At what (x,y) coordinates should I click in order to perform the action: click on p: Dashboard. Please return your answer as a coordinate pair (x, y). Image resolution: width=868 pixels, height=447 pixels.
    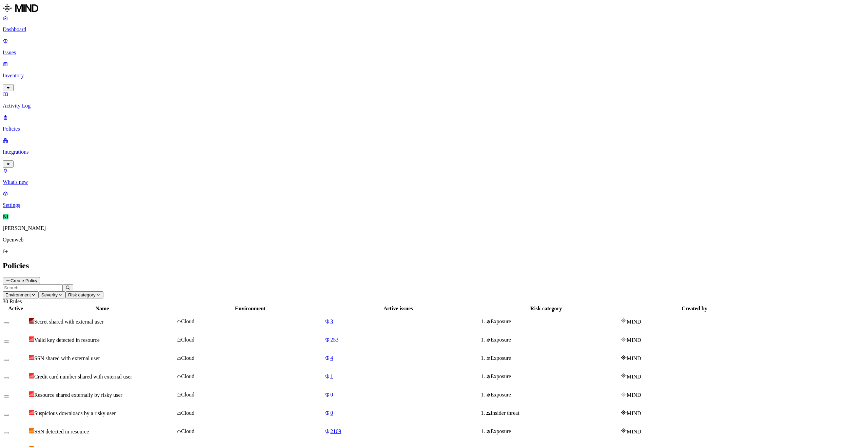
    Looking at the image, I should click on (434, 29).